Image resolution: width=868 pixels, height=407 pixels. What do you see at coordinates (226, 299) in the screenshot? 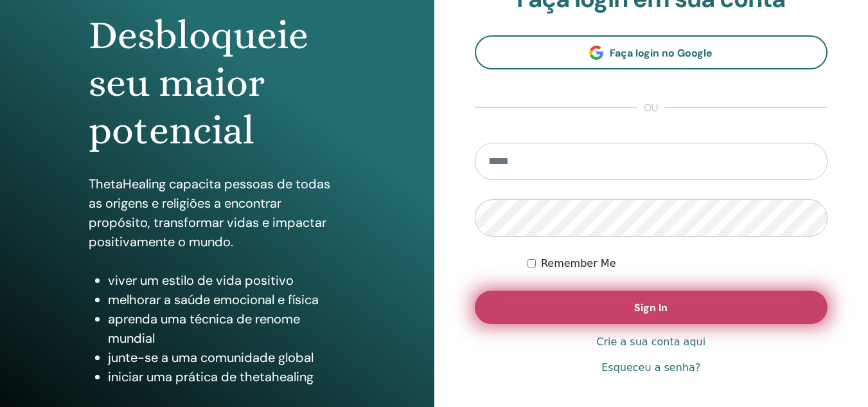
I see `li: melhorar a saúde emocional e física` at bounding box center [226, 299].